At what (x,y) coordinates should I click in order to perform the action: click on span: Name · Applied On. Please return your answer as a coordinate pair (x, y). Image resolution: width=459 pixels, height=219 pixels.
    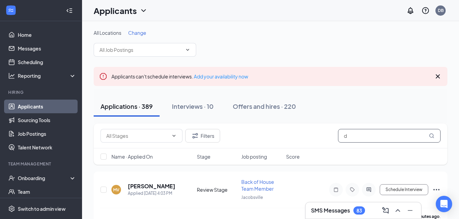
    Looking at the image, I should click on (132, 157).